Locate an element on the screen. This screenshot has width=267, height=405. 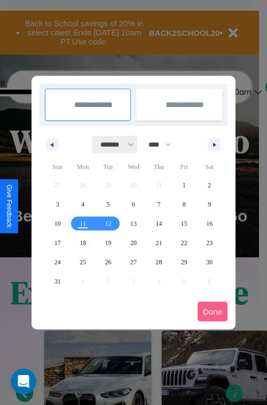
button: 1 is located at coordinates (184, 185).